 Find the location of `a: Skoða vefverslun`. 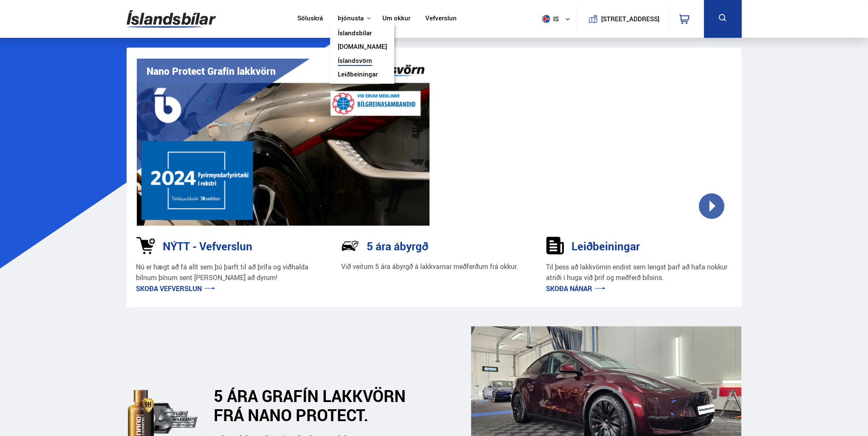

a: Skoða vefverslun is located at coordinates (176, 289).